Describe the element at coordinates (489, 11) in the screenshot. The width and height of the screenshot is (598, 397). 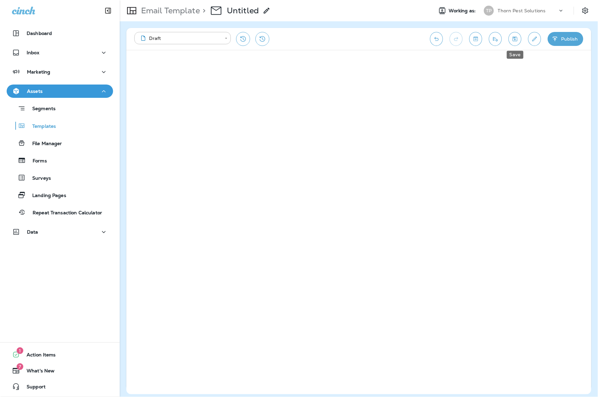
I see `div: TP` at that location.